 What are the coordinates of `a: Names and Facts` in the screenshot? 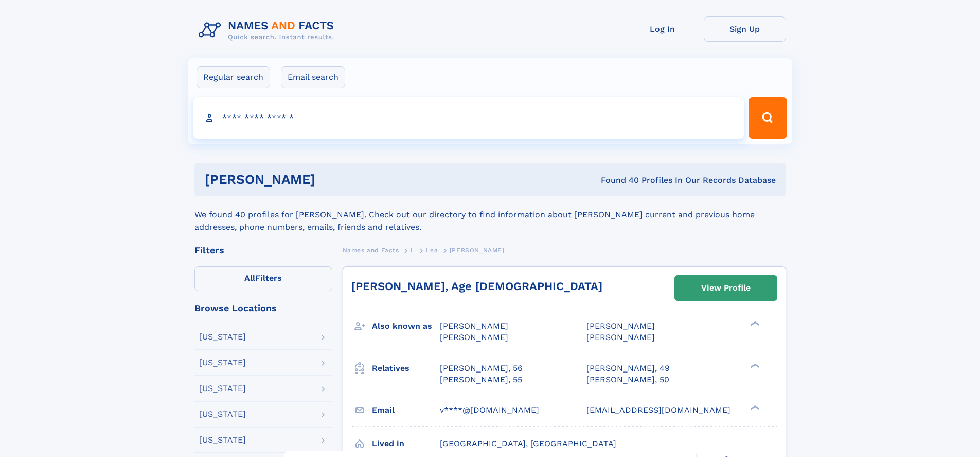 It's located at (371, 249).